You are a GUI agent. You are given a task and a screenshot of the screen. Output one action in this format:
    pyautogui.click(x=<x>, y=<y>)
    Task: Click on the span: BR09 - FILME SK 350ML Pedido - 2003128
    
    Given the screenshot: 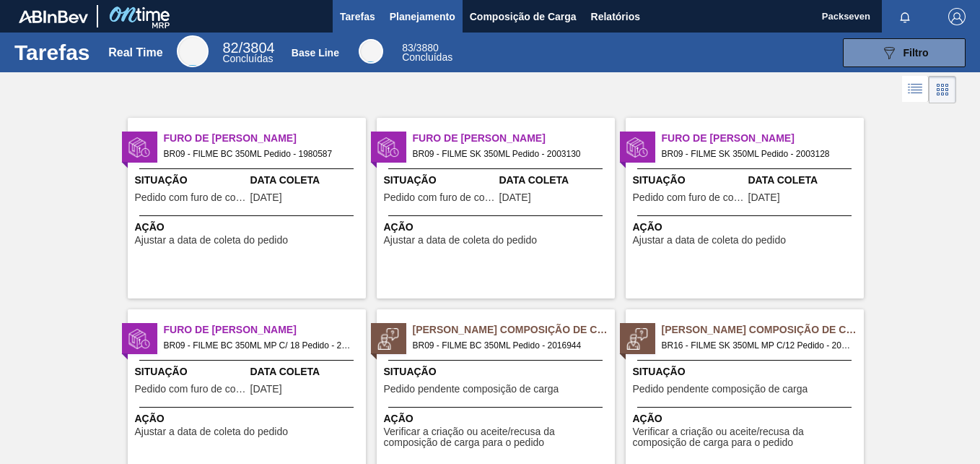 What is the action you would take?
    pyautogui.click(x=757, y=154)
    